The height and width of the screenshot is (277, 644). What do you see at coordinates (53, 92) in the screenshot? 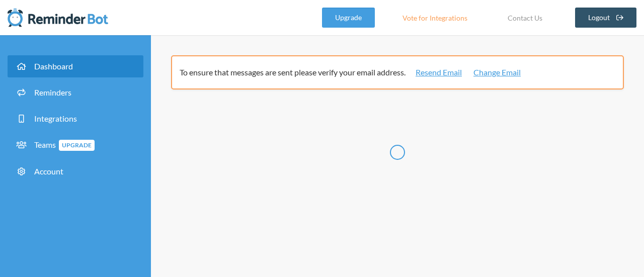
I see `span: Reminders` at bounding box center [53, 92].